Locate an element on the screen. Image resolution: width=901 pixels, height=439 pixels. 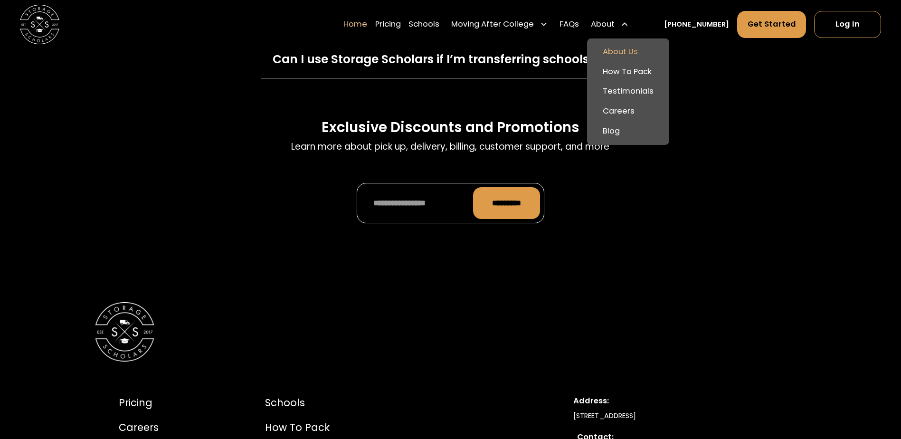
div: Careers is located at coordinates (151, 427).